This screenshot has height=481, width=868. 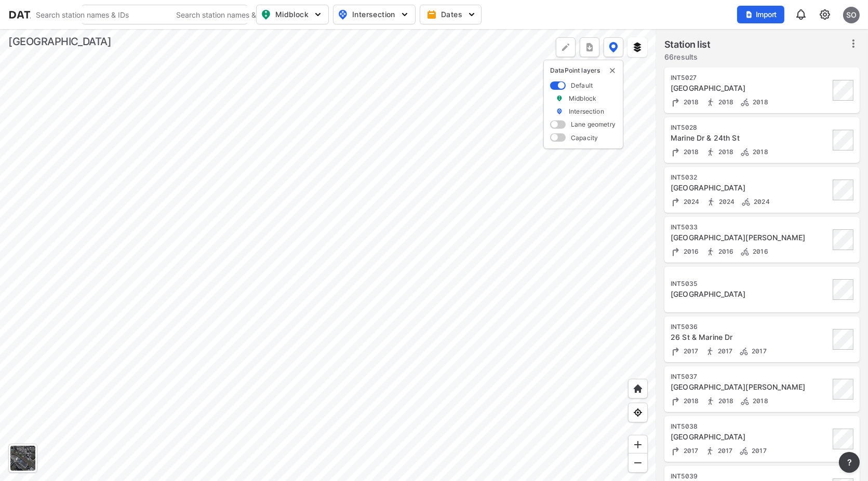 What do you see at coordinates (373, 14) in the screenshot?
I see `span: Intersection` at bounding box center [373, 14].